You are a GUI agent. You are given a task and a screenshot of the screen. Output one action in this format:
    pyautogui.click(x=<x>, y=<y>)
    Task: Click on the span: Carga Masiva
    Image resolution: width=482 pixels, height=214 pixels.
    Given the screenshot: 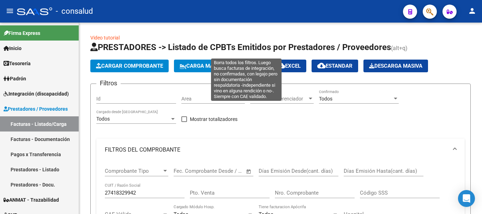 What is the action you would take?
    pyautogui.click(x=202, y=66)
    